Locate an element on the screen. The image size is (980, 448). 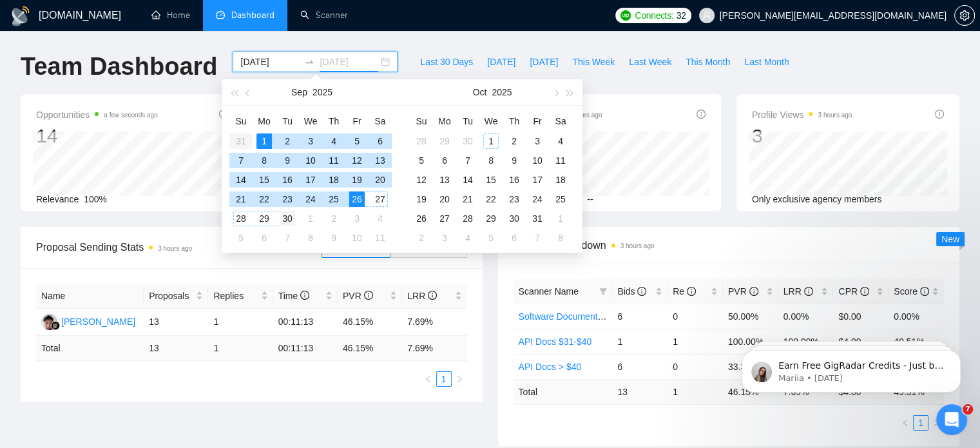
td: 6 is located at coordinates (640, 315).